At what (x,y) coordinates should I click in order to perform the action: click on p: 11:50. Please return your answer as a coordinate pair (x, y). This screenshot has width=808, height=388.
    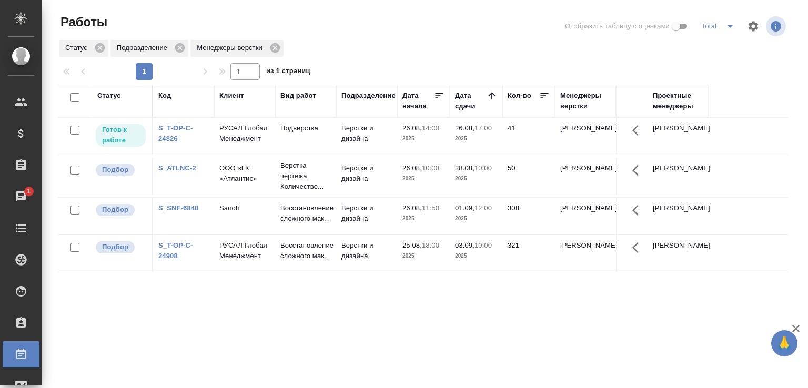
    Looking at the image, I should click on (430, 208).